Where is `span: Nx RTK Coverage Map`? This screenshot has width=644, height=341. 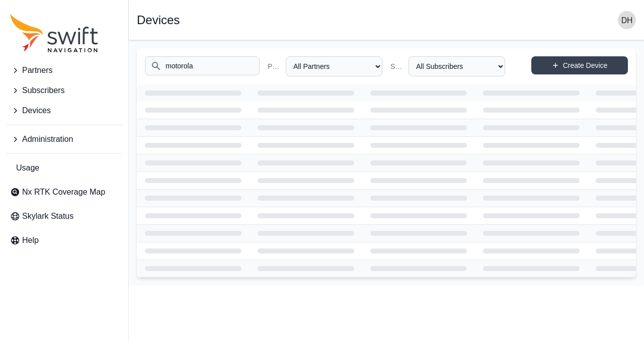
span: Nx RTK Coverage Map is located at coordinates (63, 192).